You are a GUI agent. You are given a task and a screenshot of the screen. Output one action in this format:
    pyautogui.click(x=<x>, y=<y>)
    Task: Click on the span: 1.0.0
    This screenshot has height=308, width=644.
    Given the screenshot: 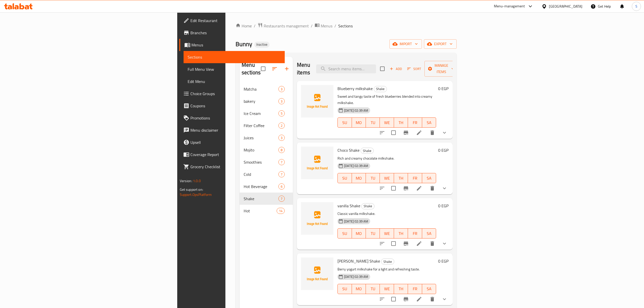 What is the action you would take?
    pyautogui.click(x=197, y=181)
    